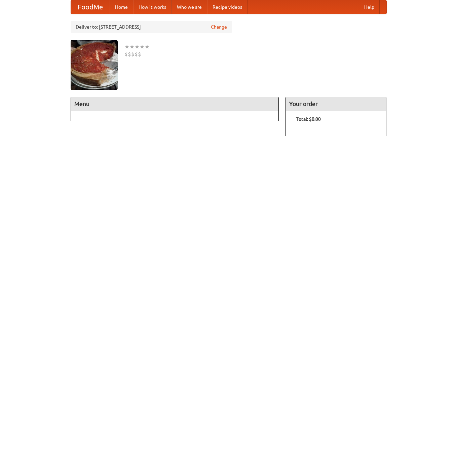  What do you see at coordinates (219, 27) in the screenshot?
I see `a: Change` at bounding box center [219, 27].